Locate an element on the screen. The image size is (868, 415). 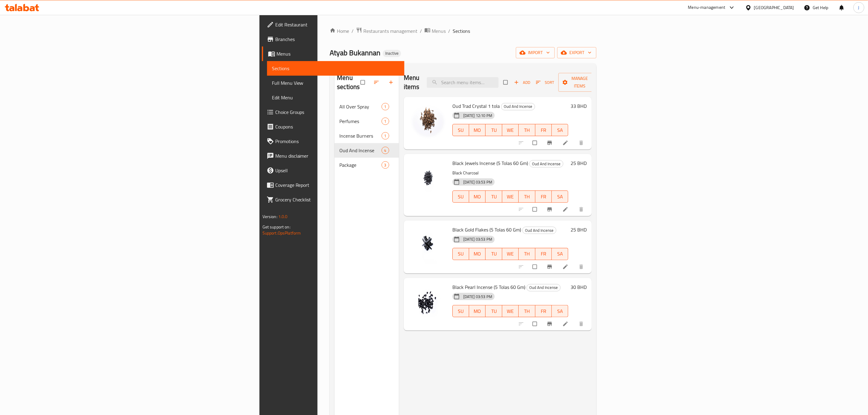
img: Black Jewels Incense (5 Tolas 60 Gm) is located at coordinates (428, 178).